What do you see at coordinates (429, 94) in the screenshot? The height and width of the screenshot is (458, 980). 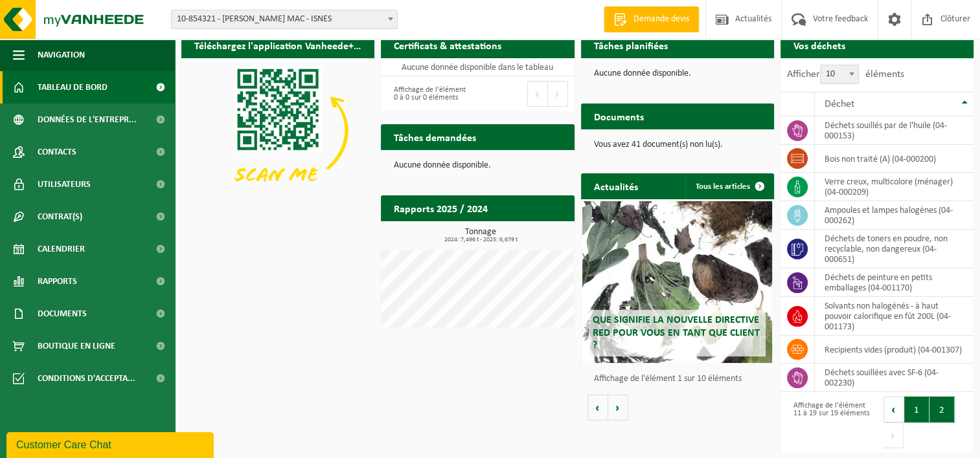 I see `div: Affichage de l'élément 0 à 0 sur 0 éléments` at bounding box center [429, 94].